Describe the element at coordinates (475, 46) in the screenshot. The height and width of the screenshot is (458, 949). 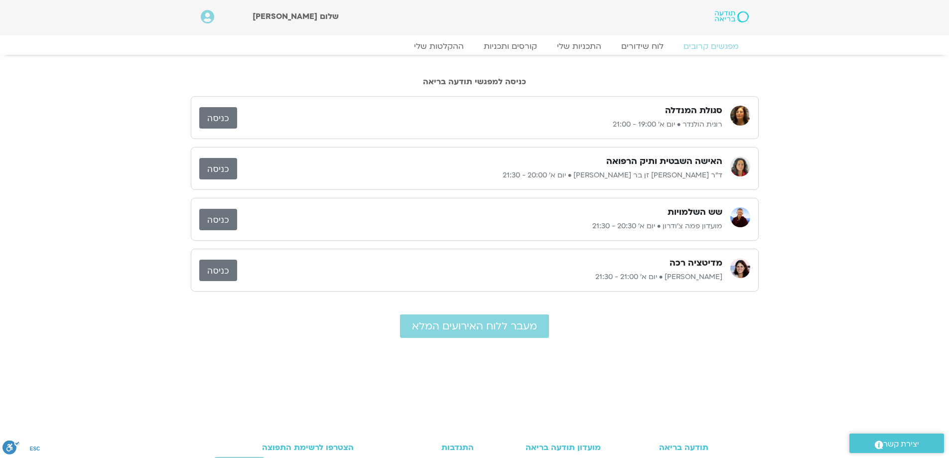
I see `nav: Menu` at that location.